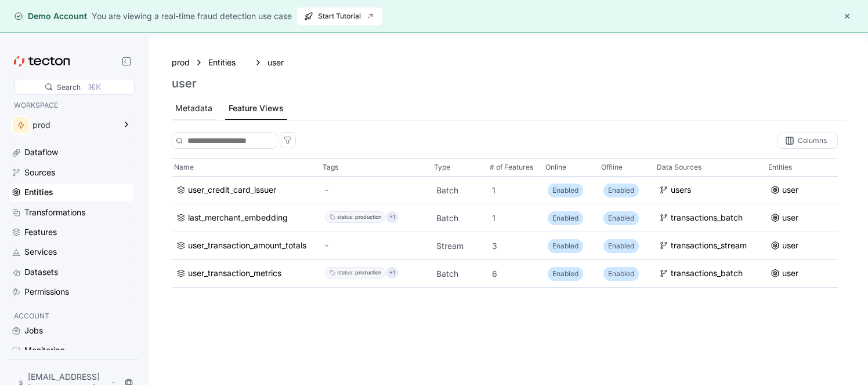 This screenshot has width=868, height=385. I want to click on h3: user, so click(184, 83).